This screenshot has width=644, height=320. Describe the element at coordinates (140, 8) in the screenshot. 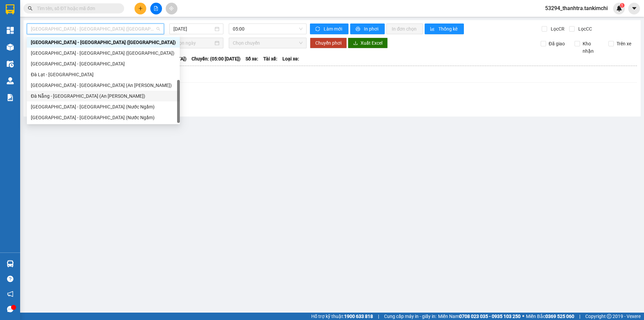

I see `button: plus` at that location.